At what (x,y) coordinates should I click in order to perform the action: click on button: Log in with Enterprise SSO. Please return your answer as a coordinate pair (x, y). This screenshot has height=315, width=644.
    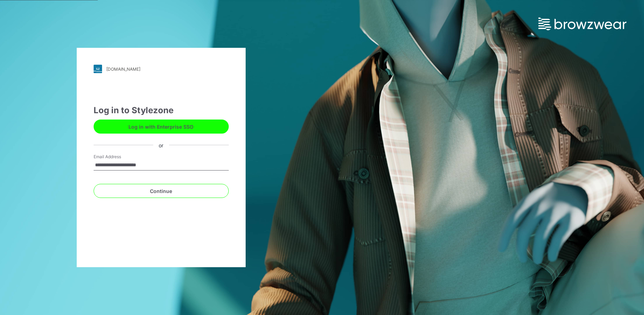
    Looking at the image, I should click on (161, 127).